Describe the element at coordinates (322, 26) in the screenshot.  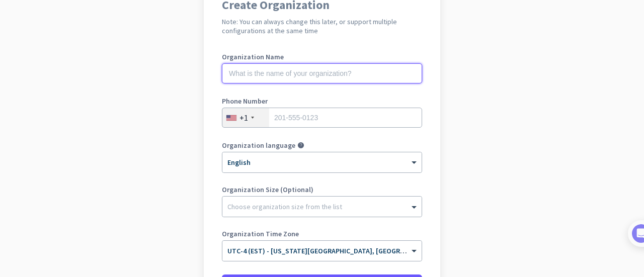
I see `h2: Note: You can always change this later, or support multiple configurations at the same time` at that location.